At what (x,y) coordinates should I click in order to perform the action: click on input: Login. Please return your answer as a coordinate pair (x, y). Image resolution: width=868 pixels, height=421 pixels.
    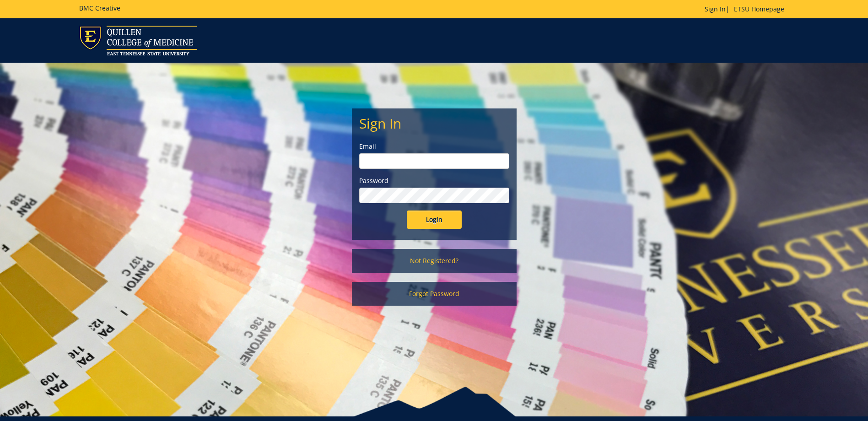
    Looking at the image, I should click on (434, 220).